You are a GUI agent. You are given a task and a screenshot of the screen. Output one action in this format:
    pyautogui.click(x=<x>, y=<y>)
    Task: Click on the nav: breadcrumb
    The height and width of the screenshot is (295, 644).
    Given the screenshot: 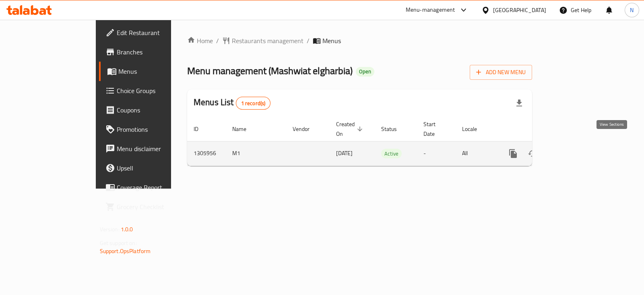 What is the action you would take?
    pyautogui.click(x=359, y=41)
    